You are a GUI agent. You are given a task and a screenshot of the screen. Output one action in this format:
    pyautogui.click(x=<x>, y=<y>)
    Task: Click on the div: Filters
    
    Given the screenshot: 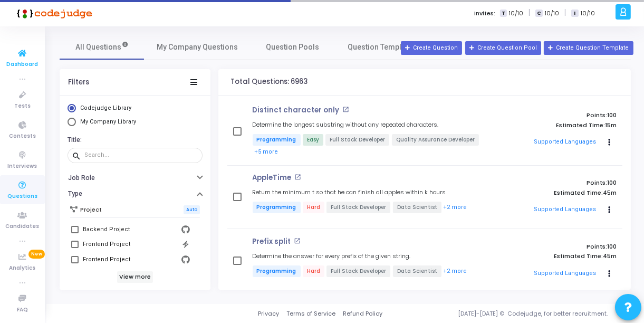 What is the action you would take?
    pyautogui.click(x=79, y=83)
    